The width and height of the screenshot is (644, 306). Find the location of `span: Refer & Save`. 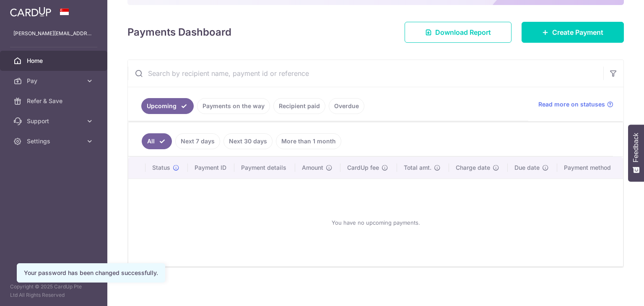

span: Refer & Save is located at coordinates (55, 101).